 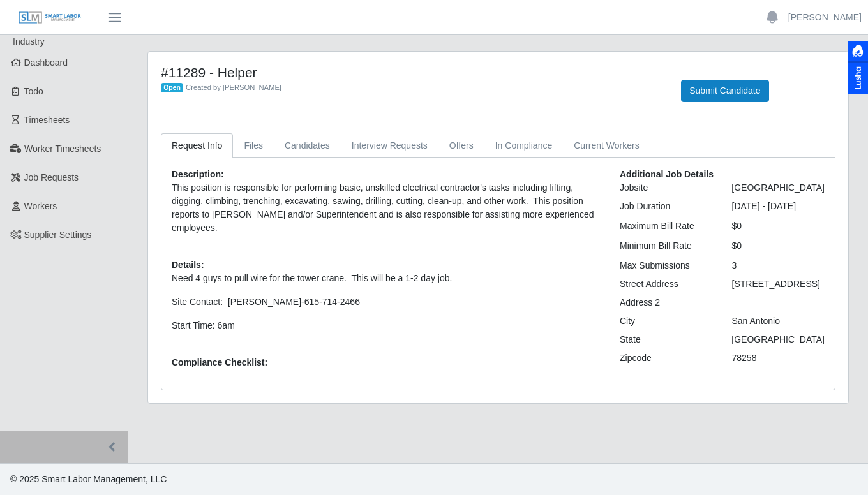 What do you see at coordinates (411, 72) in the screenshot?
I see `h4: #11289 - Helper` at bounding box center [411, 72].